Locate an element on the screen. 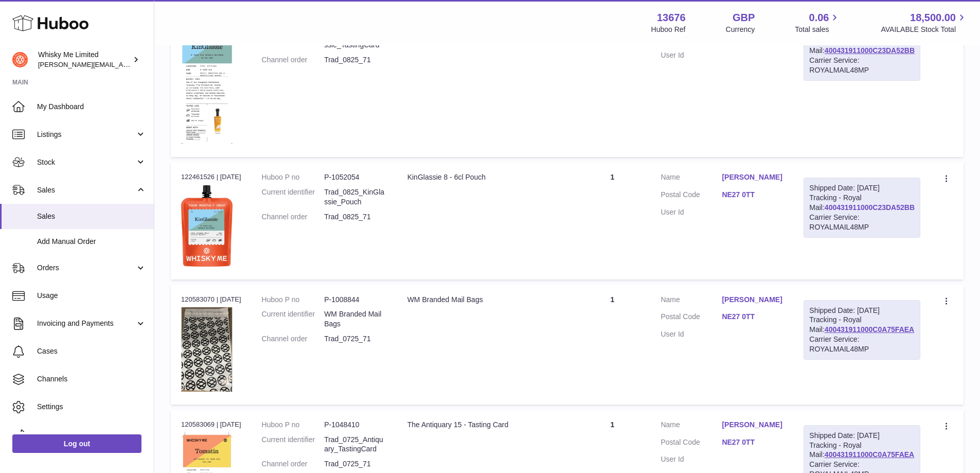 The width and height of the screenshot is (980, 473). div: Currency is located at coordinates (740, 29).